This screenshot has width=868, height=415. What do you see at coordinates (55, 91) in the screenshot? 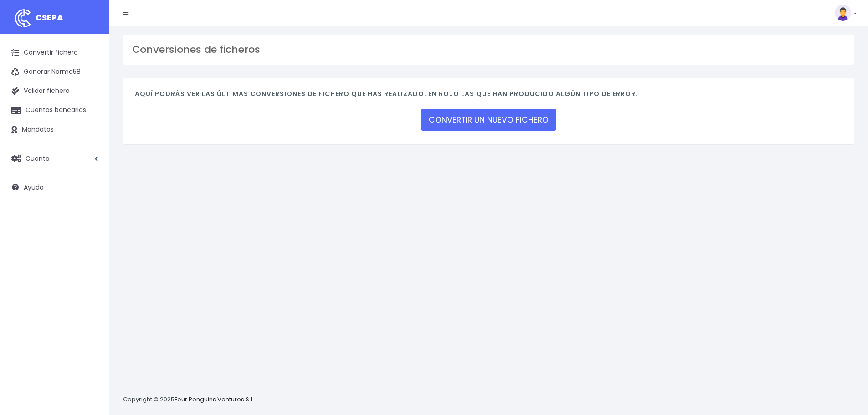
I see `a: Validar fichero` at bounding box center [55, 91].